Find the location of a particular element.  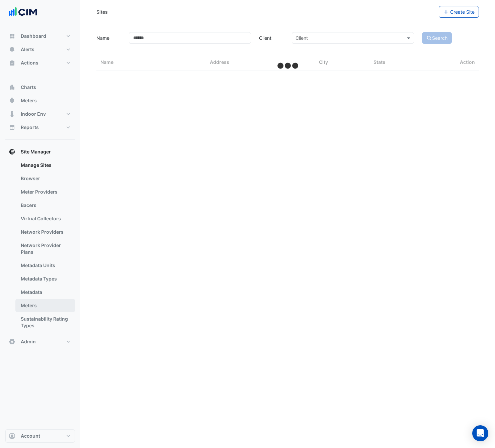

button: Charts is located at coordinates (40, 87).